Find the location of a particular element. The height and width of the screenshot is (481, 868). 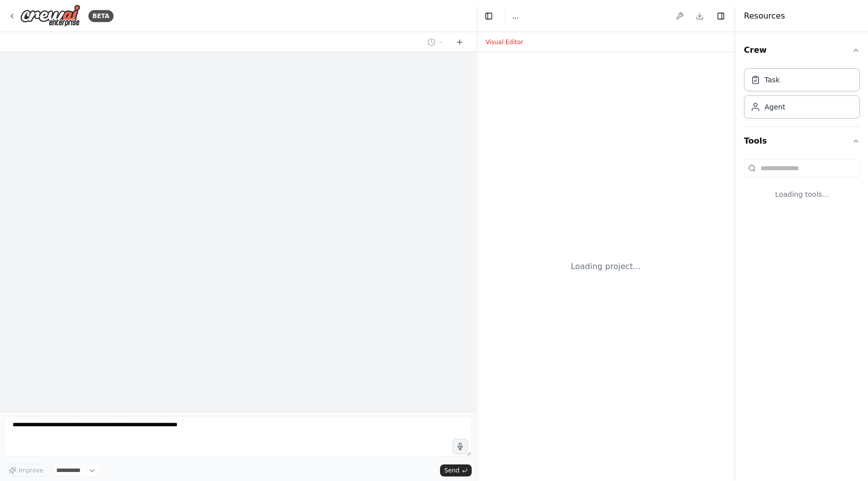

span: Improve is located at coordinates (31, 471).